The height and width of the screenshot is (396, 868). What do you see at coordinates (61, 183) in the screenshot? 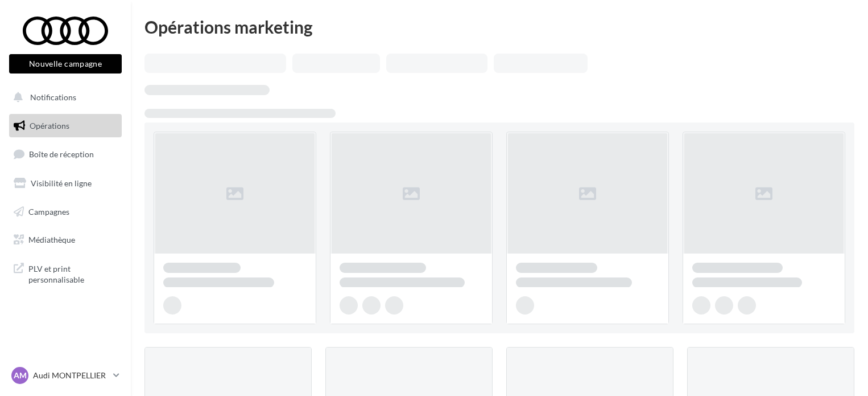
I see `span: Visibilité en ligne` at bounding box center [61, 183].